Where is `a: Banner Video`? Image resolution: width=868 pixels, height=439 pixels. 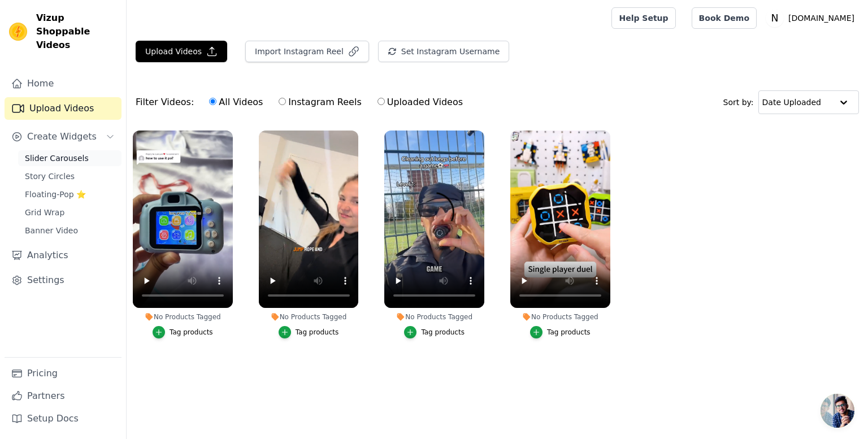 a: Banner Video is located at coordinates (70, 231).